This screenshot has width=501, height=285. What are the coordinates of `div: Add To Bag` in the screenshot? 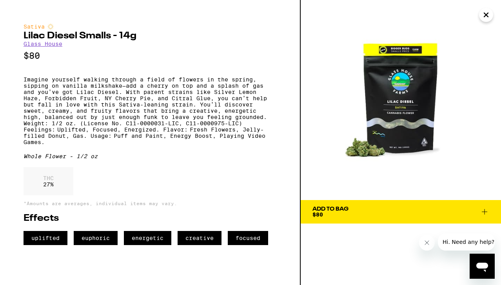 It's located at (330, 209).